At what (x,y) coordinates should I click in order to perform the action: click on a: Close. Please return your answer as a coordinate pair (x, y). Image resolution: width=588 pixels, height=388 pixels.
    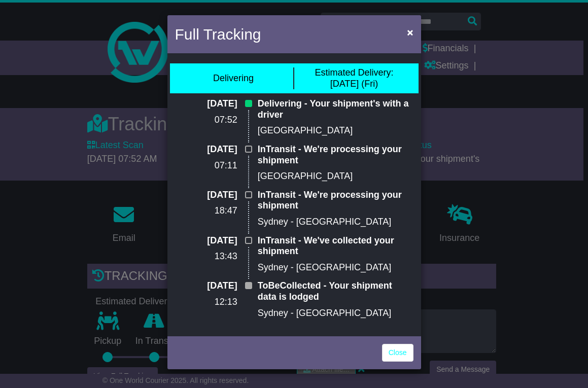
    Looking at the image, I should click on (398, 352).